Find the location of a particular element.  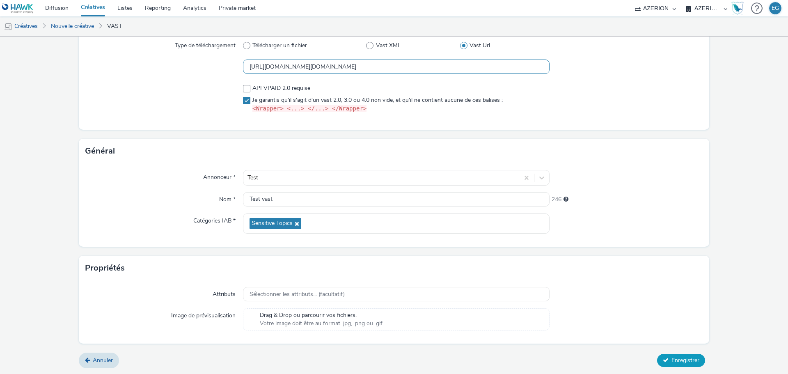

span: Vast XML is located at coordinates (388, 46).